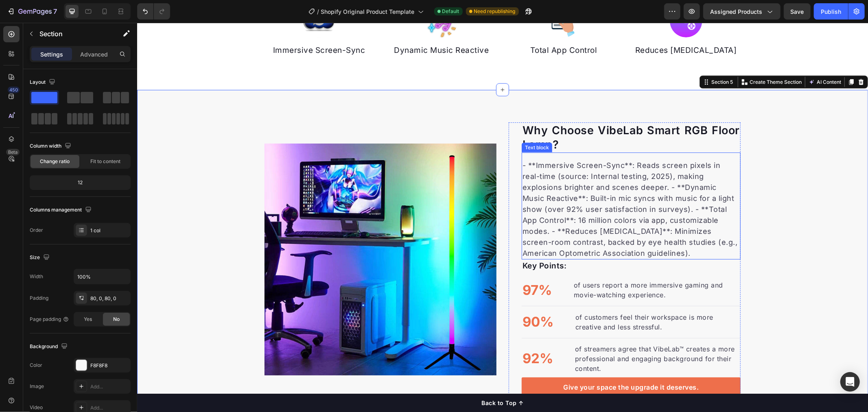 The image size is (868, 412). I want to click on span: Shopify Original Product Template, so click(368, 11).